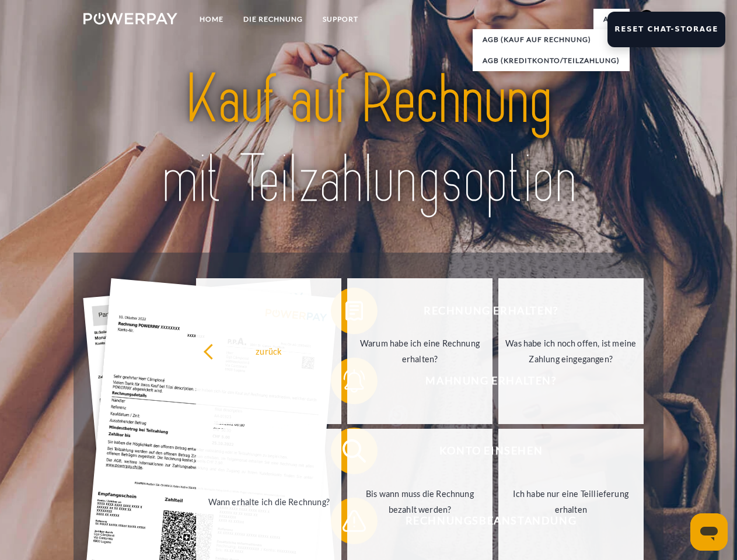 This screenshot has height=560, width=737. I want to click on a: DIE RECHNUNG, so click(273, 20).